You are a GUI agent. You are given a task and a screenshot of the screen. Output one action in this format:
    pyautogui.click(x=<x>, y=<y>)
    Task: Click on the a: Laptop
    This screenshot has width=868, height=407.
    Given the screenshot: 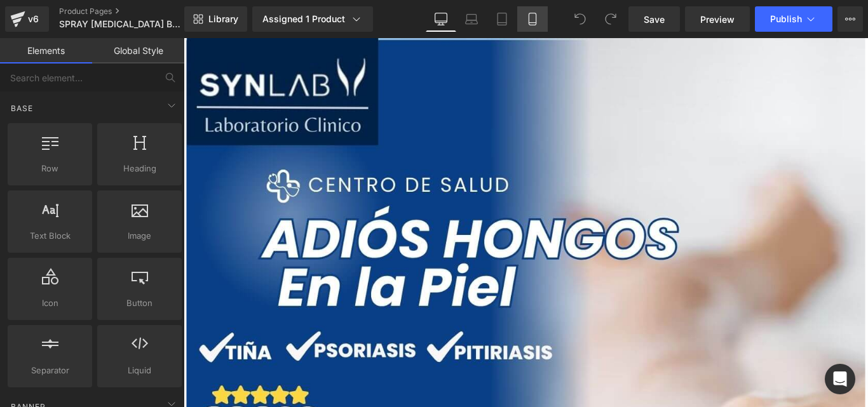 What is the action you would take?
    pyautogui.click(x=471, y=19)
    